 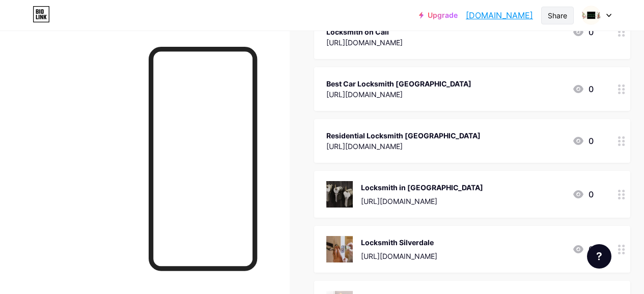 What do you see at coordinates (557, 15) in the screenshot?
I see `div: Share` at bounding box center [557, 15].